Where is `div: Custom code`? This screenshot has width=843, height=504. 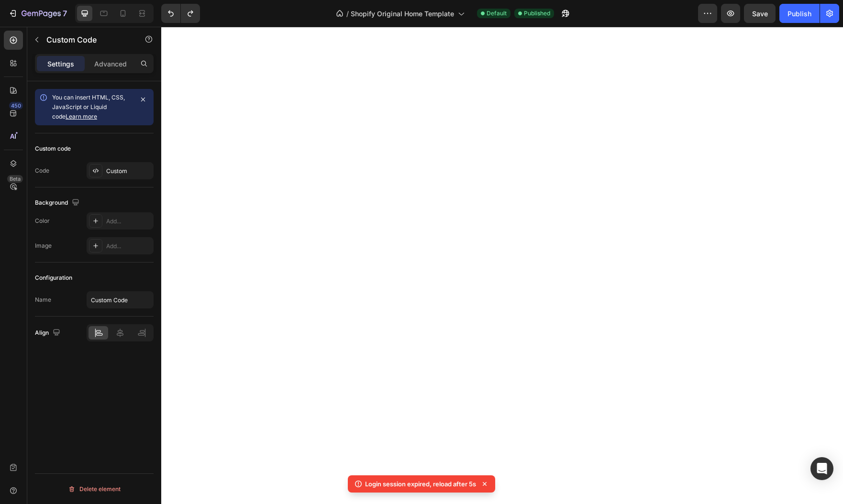
div: Custom code is located at coordinates (53, 149).